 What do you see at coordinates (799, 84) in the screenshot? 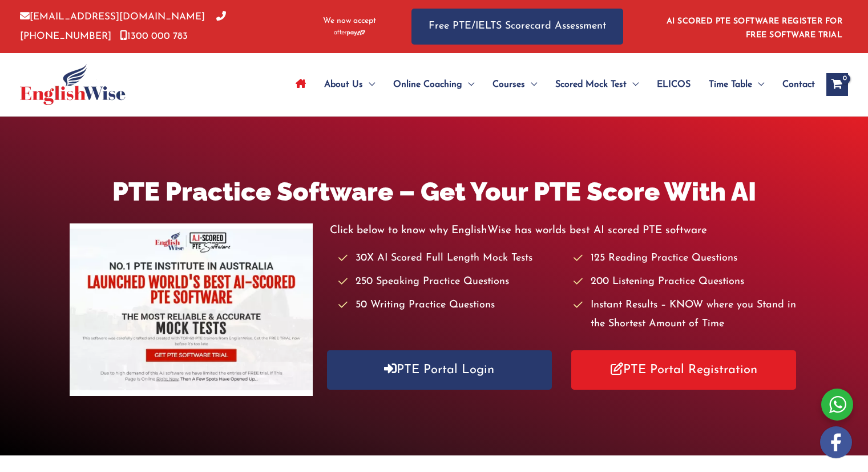
I see `span: Contact` at bounding box center [799, 84].